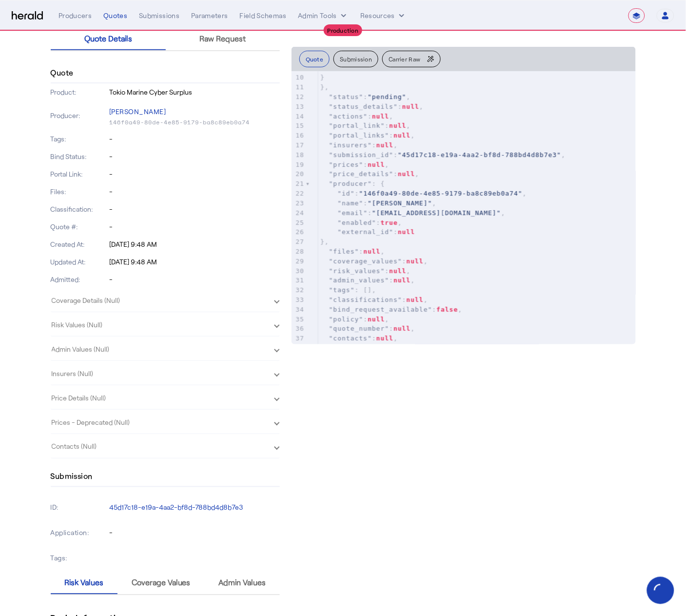 This screenshot has width=686, height=616. What do you see at coordinates (323, 15) in the screenshot?
I see `button: internal dropdown menu` at bounding box center [323, 15].